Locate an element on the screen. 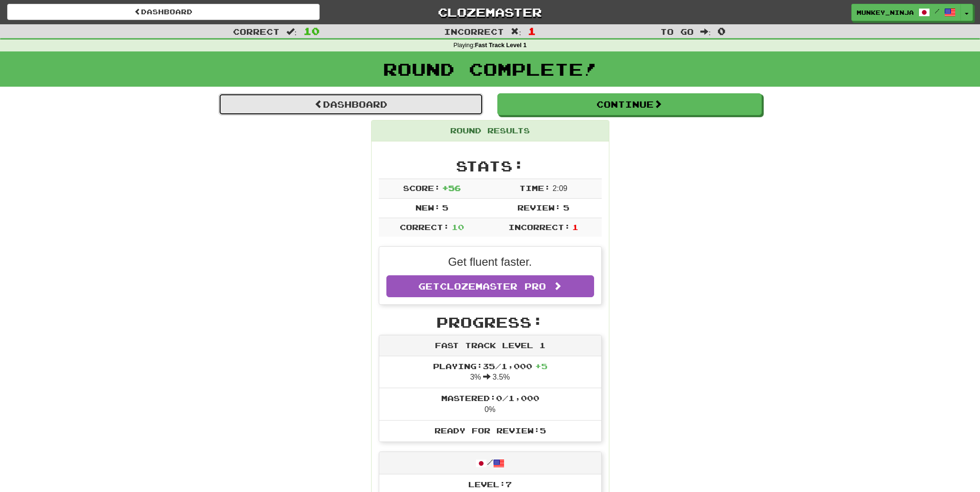 The height and width of the screenshot is (492, 980). h2: Stats: is located at coordinates (490, 166).